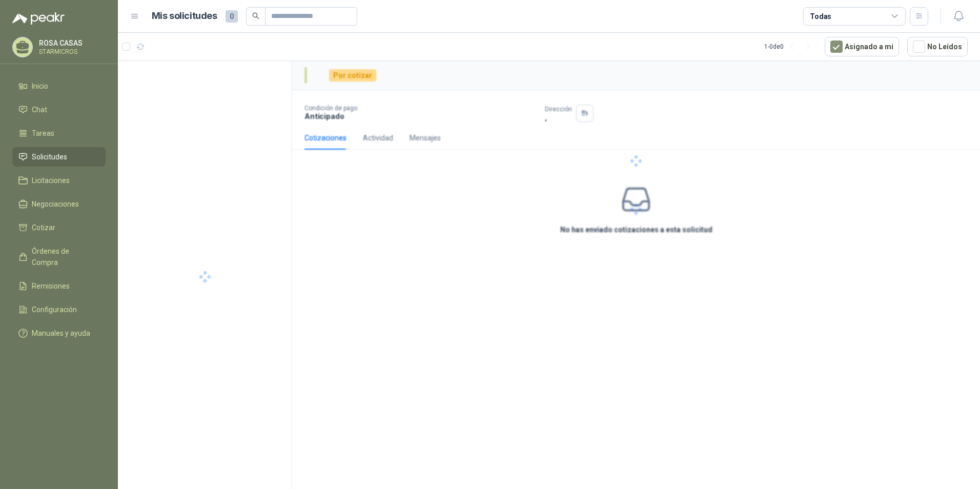 The image size is (980, 489). I want to click on span: Licitaciones, so click(51, 180).